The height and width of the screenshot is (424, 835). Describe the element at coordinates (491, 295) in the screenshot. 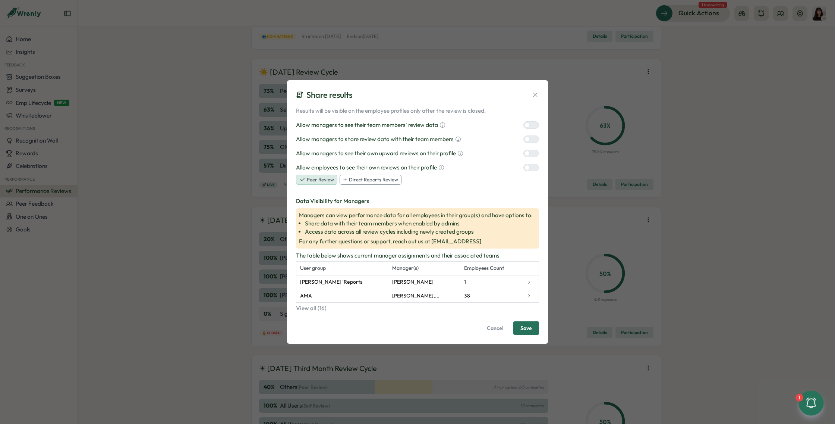

I see `td: 38` at that location.